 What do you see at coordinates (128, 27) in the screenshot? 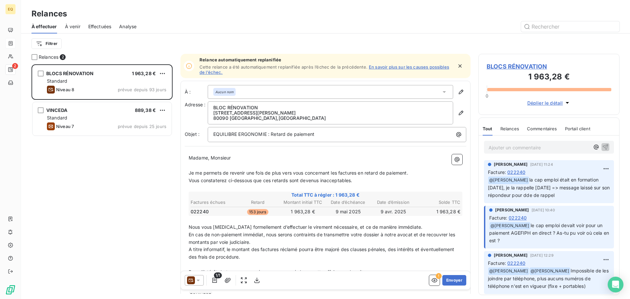
I see `span: Analyse` at bounding box center [128, 27].